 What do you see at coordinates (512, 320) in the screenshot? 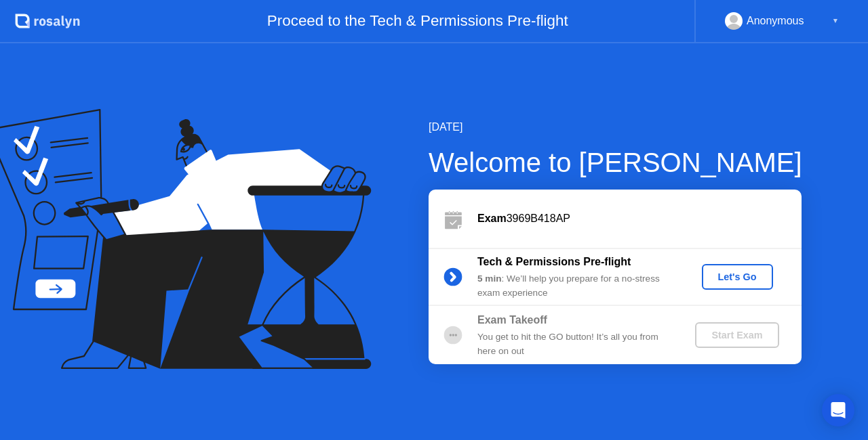
I see `b: Exam Takeoff` at bounding box center [512, 320].